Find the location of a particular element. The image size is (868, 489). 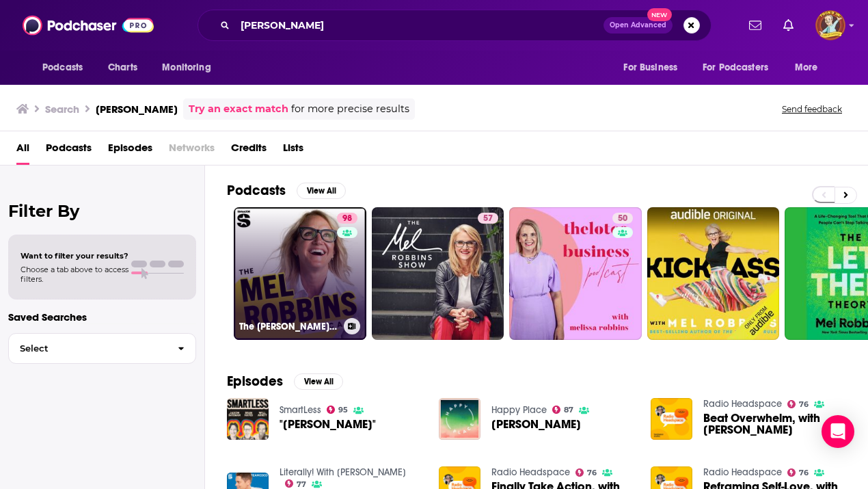

a: 98 is located at coordinates (347, 218).